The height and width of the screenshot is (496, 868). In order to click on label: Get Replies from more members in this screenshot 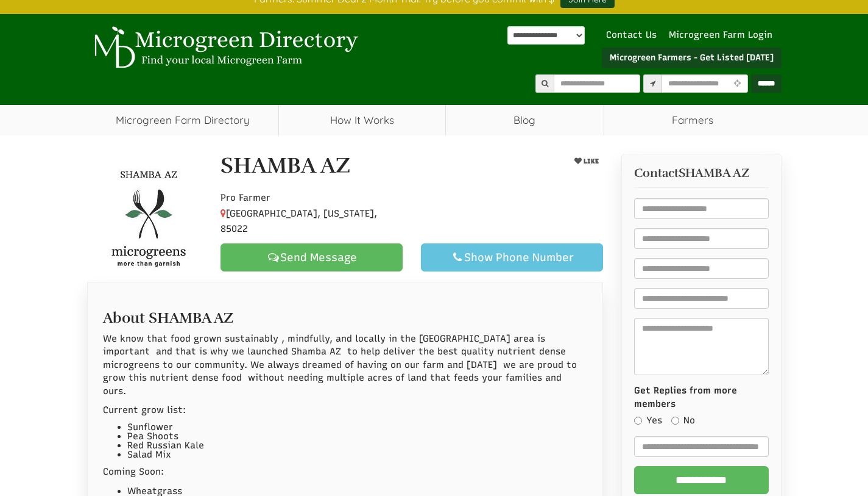, I will do `click(701, 397)`.